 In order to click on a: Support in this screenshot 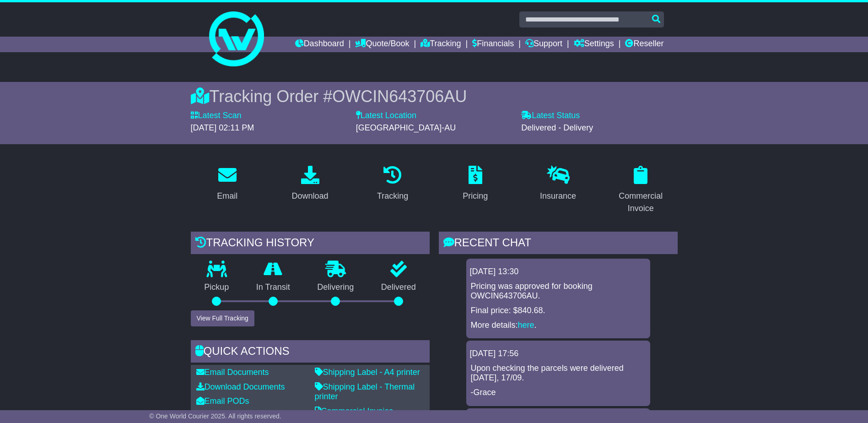, I will do `click(544, 44)`.